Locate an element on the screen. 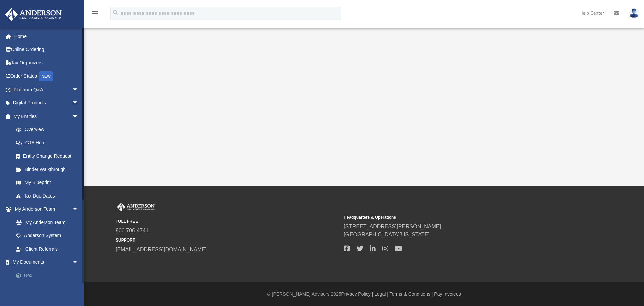 The height and width of the screenshot is (306, 644). a: My Documentsarrow_drop_down is located at coordinates (46, 262).